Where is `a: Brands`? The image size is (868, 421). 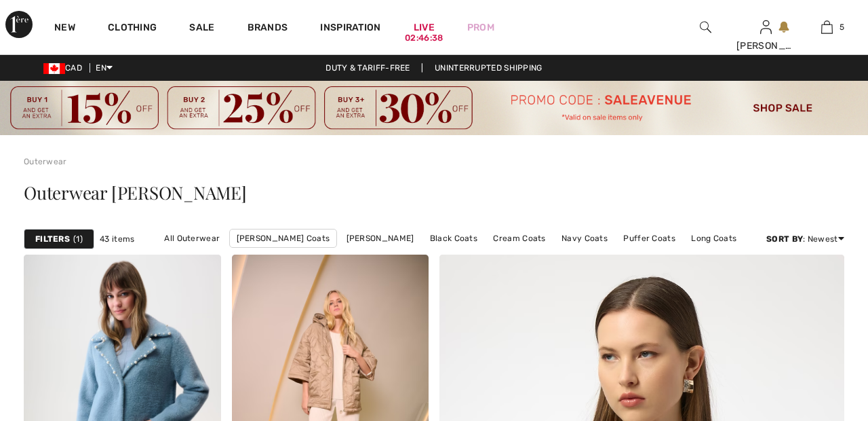
a: Brands is located at coordinates (268, 29).